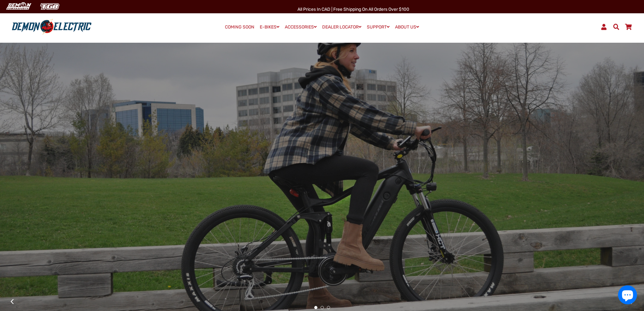  Describe the element at coordinates (378, 27) in the screenshot. I see `a: SUPPORT` at that location.